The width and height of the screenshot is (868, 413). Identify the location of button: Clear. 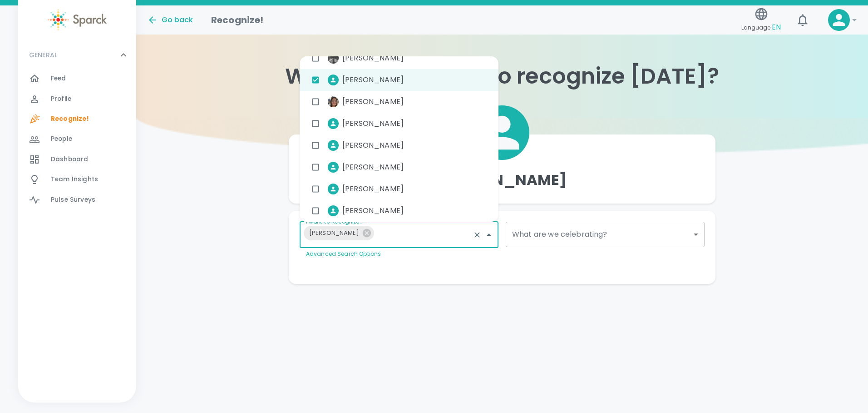
(477, 234).